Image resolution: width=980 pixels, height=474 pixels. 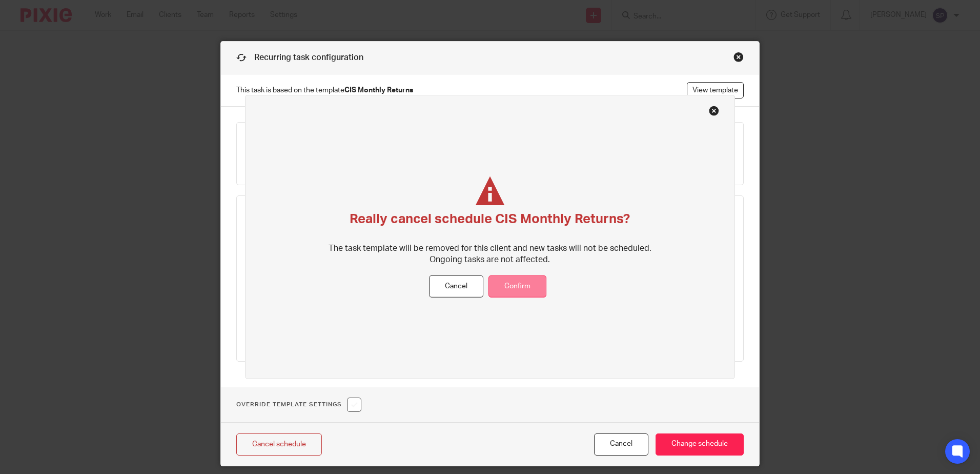 What do you see at coordinates (300, 58) in the screenshot?
I see `h1: Recurring task configuration` at bounding box center [300, 58].